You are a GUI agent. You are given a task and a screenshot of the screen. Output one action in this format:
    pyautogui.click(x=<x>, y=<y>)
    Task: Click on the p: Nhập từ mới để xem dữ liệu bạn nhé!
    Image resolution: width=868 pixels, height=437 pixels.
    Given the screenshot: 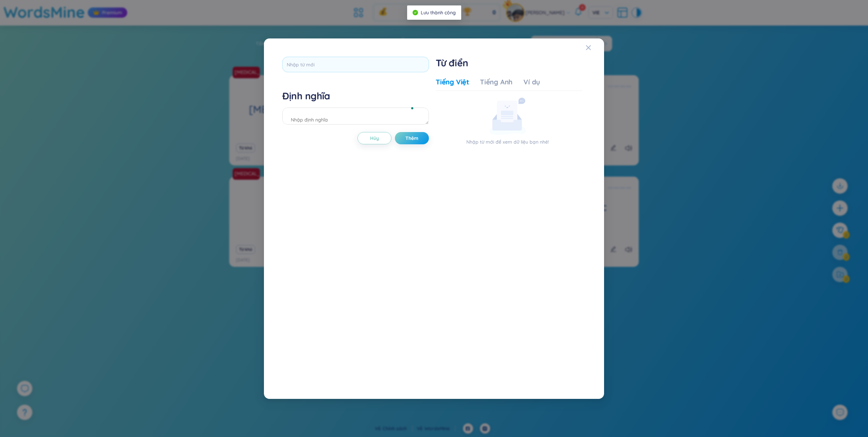 What is the action you would take?
    pyautogui.click(x=507, y=142)
    